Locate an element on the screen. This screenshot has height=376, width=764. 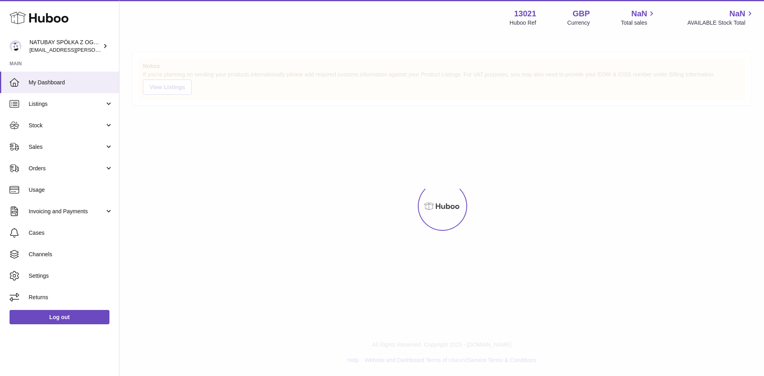
a: Log out is located at coordinates (59, 317).